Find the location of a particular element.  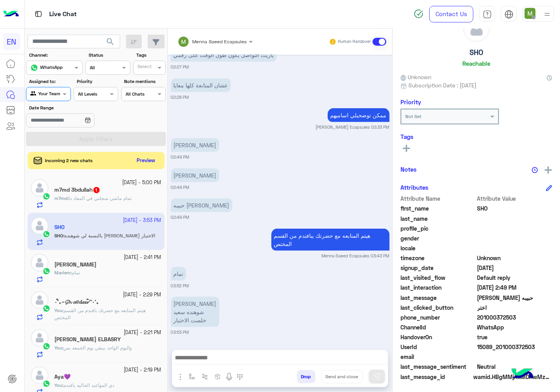

span: timezone is located at coordinates (438, 258).